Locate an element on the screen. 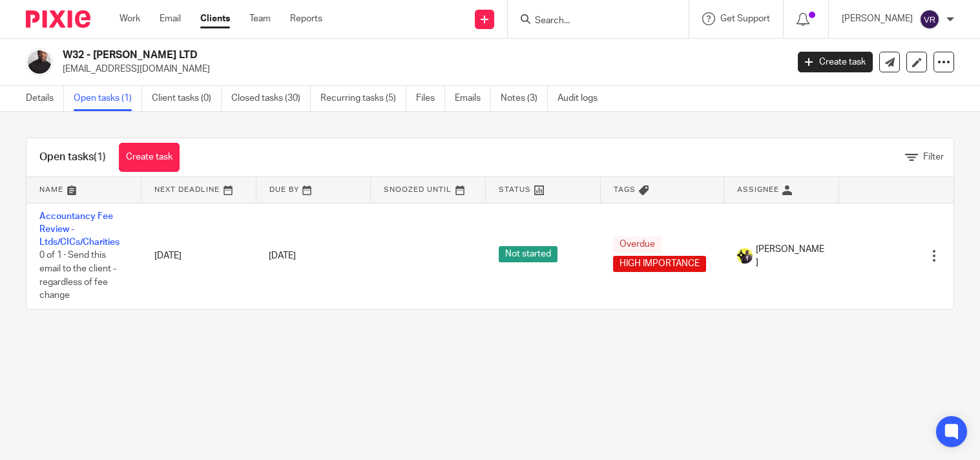 This screenshot has height=460, width=980. a: Details is located at coordinates (44, 98).